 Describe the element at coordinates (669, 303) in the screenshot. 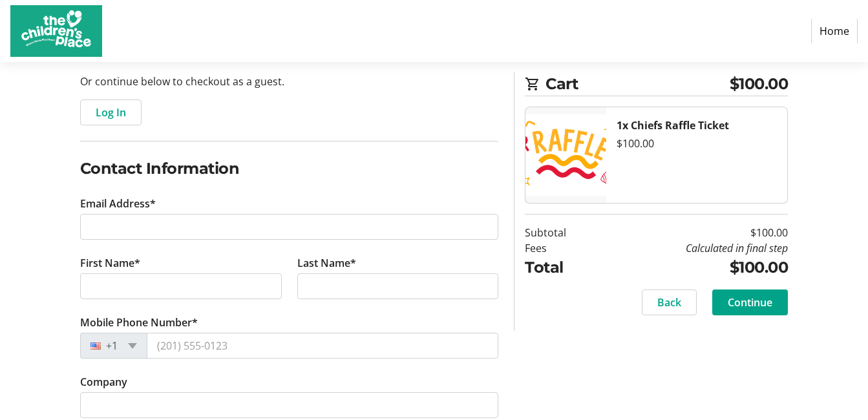

I see `span: Back` at that location.